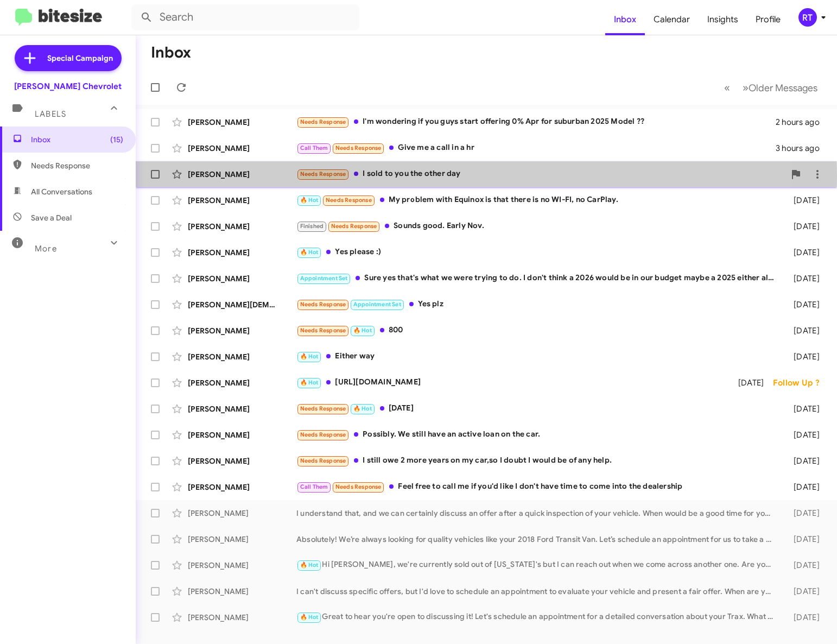  Describe the element at coordinates (538, 356) in the screenshot. I see `div: Either way` at that location.